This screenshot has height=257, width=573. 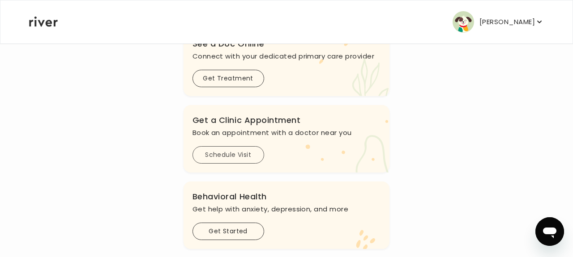 I want to click on p: Connect with your dedicated primary care provider, so click(x=286, y=56).